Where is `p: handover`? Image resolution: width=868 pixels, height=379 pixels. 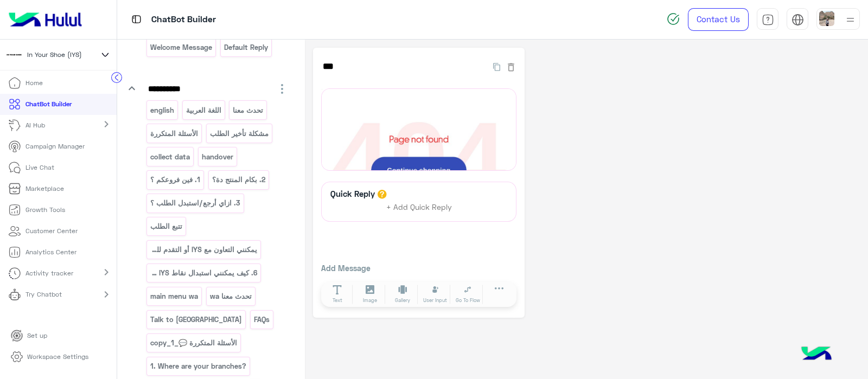 p: handover is located at coordinates (217, 157).